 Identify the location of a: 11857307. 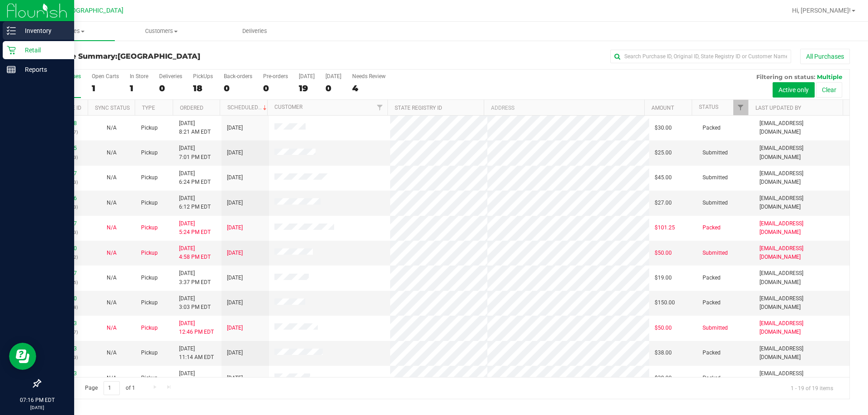
(65, 274).